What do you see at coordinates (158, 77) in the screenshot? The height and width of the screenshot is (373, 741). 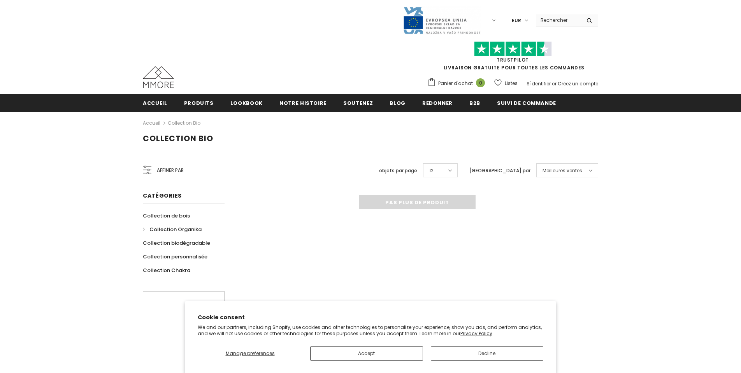 I see `img: Cas MMORE` at bounding box center [158, 77].